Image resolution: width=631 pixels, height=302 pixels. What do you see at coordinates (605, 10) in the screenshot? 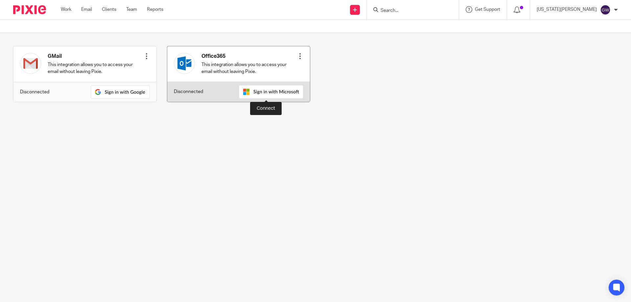
I see `img: svg%3E` at bounding box center [605, 10].